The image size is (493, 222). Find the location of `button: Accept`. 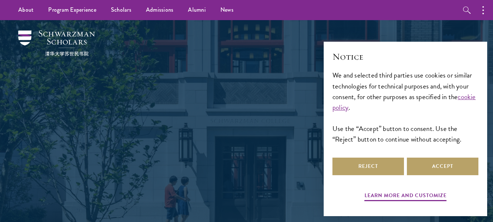

button: Accept is located at coordinates (443, 166).